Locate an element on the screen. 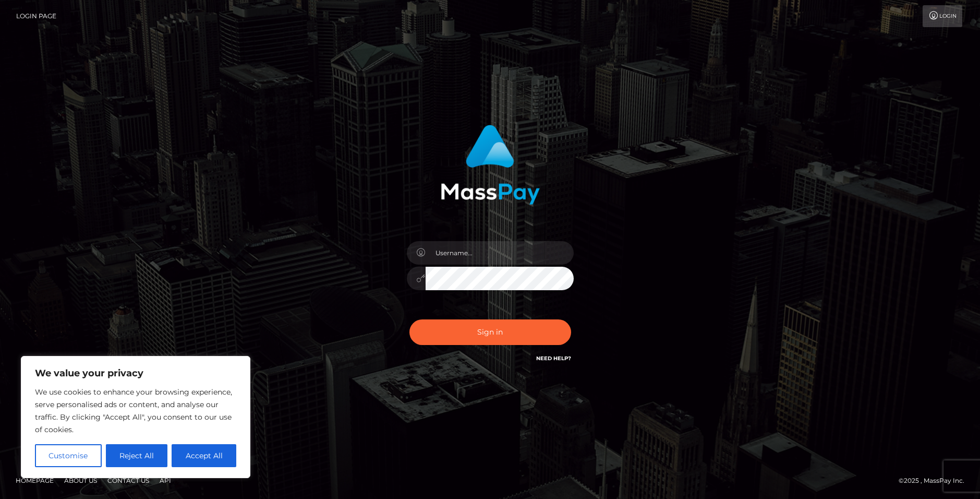 The image size is (980, 499). button: Reject All is located at coordinates (136, 455).